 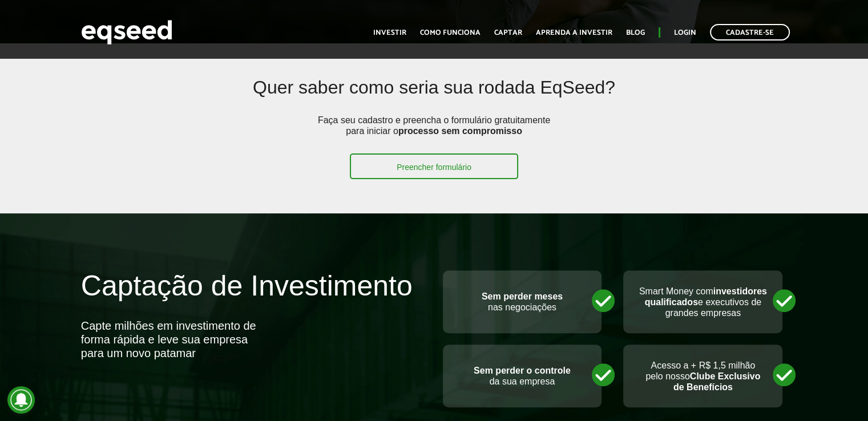 What do you see at coordinates (508, 33) in the screenshot?
I see `a: Captar` at bounding box center [508, 33].